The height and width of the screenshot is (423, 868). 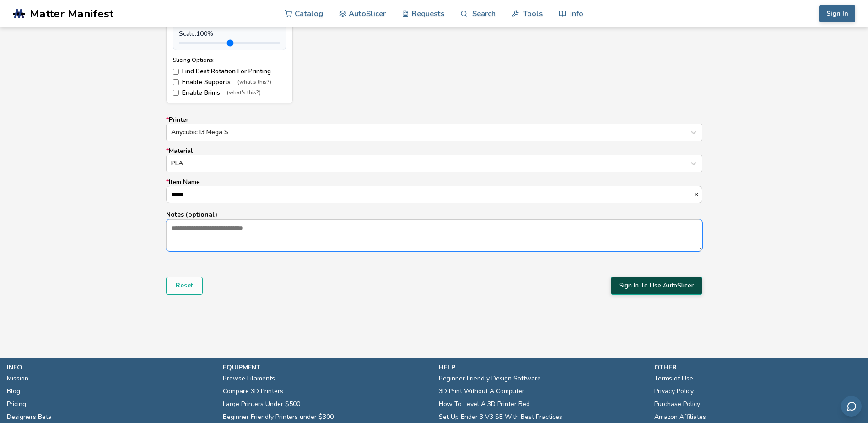 I want to click on p: help, so click(x=542, y=367).